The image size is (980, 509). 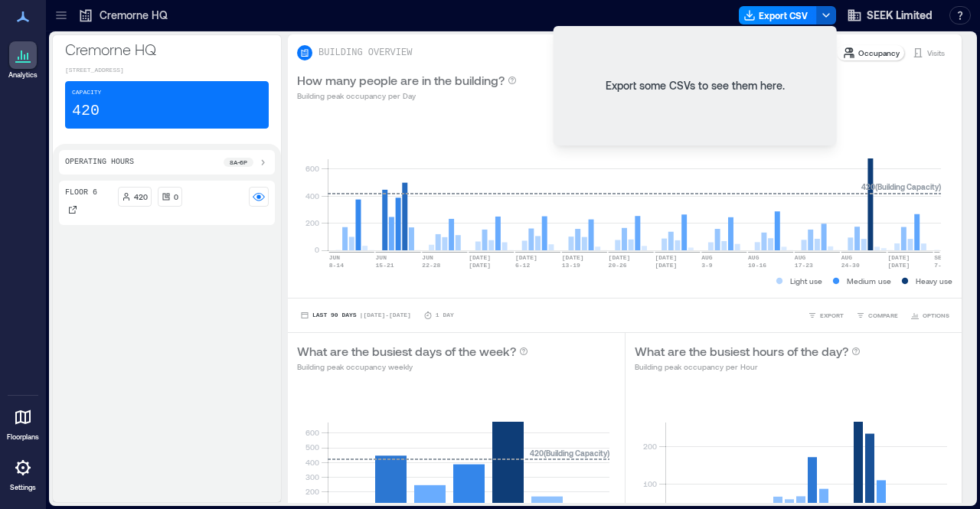 What do you see at coordinates (929, 315) in the screenshot?
I see `button: OPTIONS` at bounding box center [929, 315].